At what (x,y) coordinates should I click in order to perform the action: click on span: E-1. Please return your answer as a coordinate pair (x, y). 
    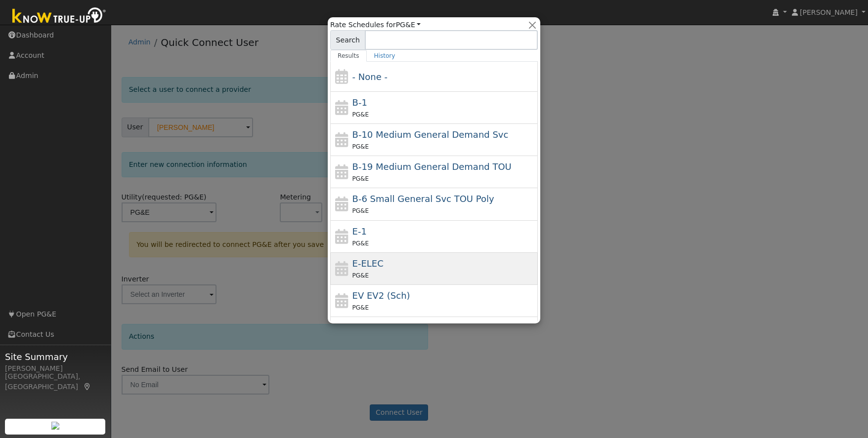
    Looking at the image, I should click on (359, 231).